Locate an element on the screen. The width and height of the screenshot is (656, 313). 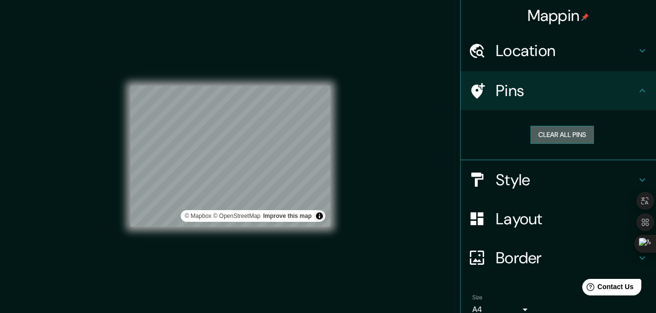
a: Mapbox is located at coordinates (198, 216).